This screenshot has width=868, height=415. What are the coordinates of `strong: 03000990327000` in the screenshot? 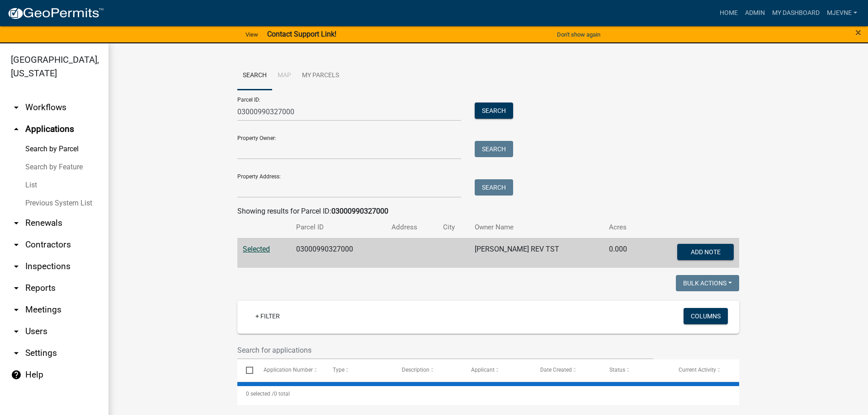 It's located at (360, 211).